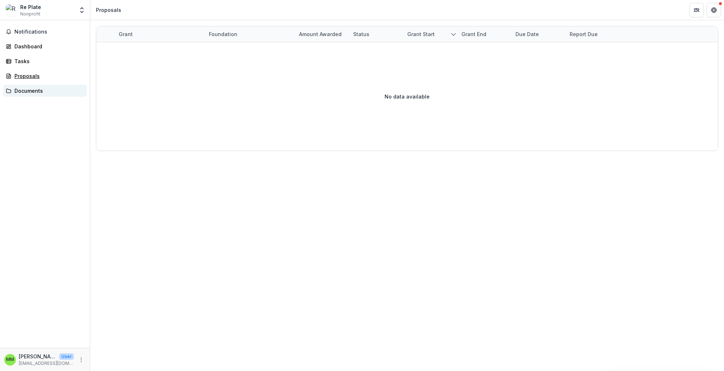  Describe the element at coordinates (48, 91) in the screenshot. I see `div: Documents` at that location.